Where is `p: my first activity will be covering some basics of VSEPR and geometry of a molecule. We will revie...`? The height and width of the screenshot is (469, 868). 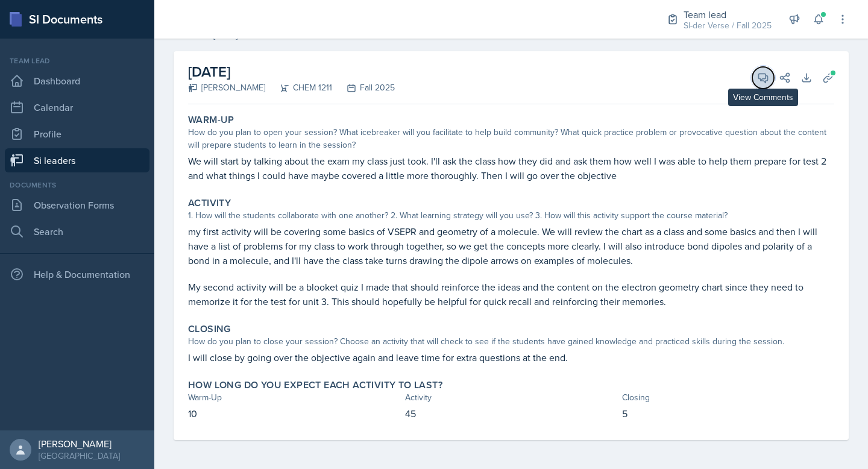 p: my first activity will be covering some basics of VSEPR and geometry of a molecule. We will revie... is located at coordinates (511, 246).